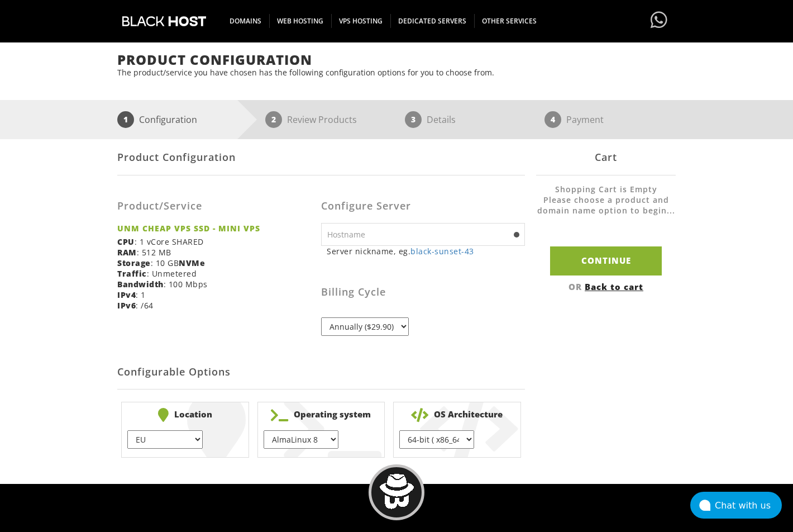  I want to click on b: RAM, so click(127, 252).